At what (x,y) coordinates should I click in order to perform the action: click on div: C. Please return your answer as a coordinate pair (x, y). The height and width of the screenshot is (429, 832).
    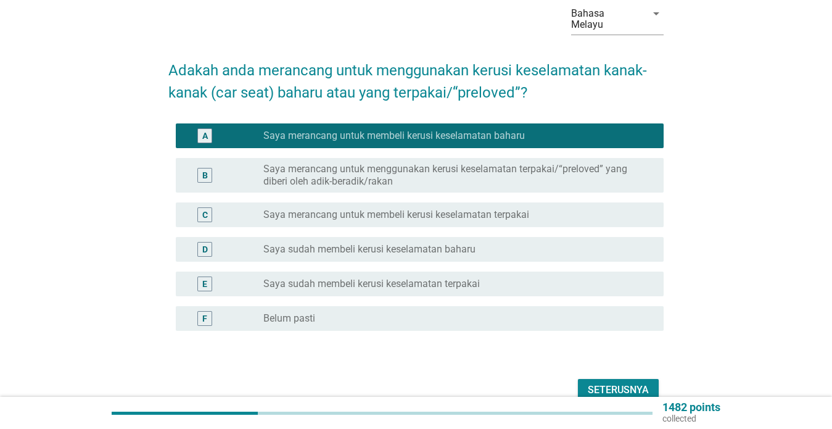
    Looking at the image, I should click on (205, 215).